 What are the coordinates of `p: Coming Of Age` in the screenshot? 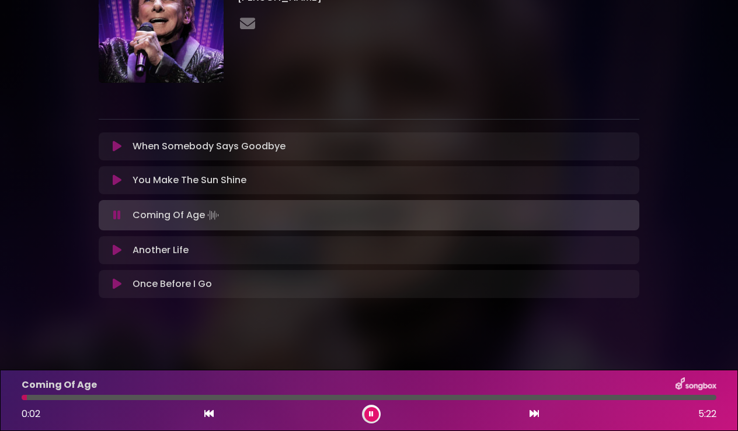 It's located at (177, 215).